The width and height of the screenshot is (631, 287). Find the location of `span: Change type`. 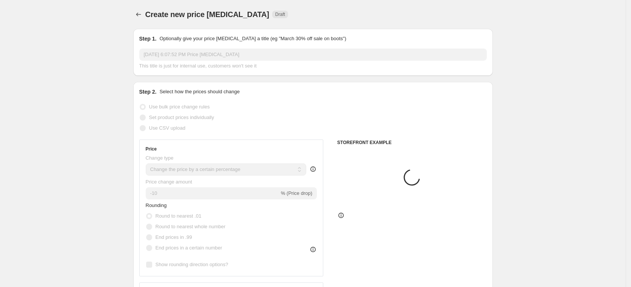

span: Change type is located at coordinates (160, 158).